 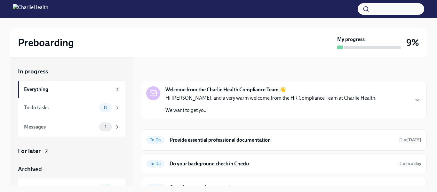 What do you see at coordinates (30, 9) in the screenshot?
I see `img: CharlieHealth` at bounding box center [30, 9].